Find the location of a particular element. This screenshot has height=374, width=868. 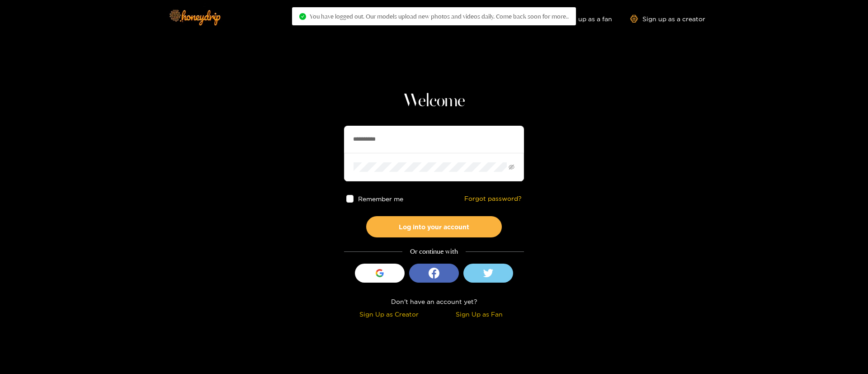

span: check-circle is located at coordinates (302, 16).